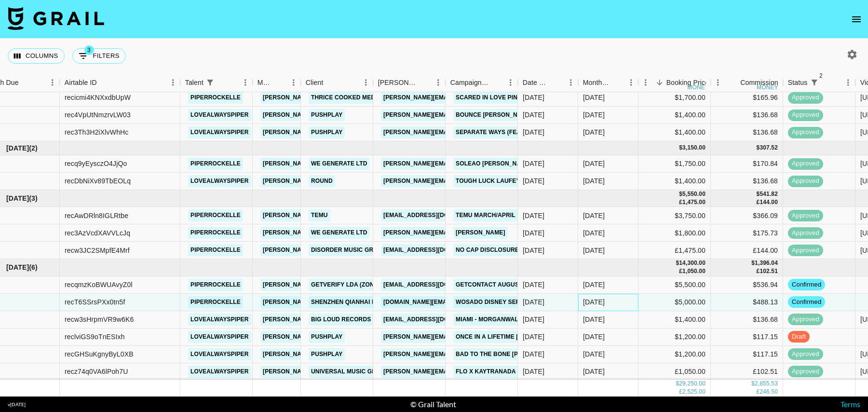 The image size is (868, 412). Describe the element at coordinates (674, 303) in the screenshot. I see `div: $5,000.00` at that location.